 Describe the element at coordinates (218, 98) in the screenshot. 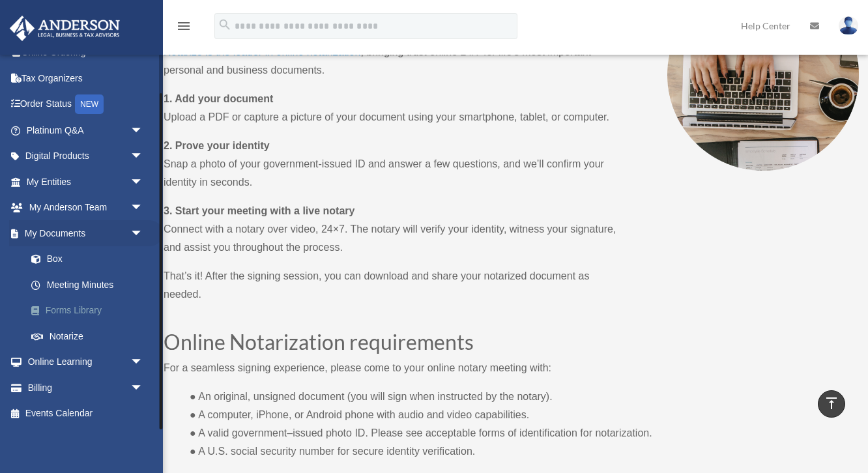

I see `strong: 1. Add your document` at that location.